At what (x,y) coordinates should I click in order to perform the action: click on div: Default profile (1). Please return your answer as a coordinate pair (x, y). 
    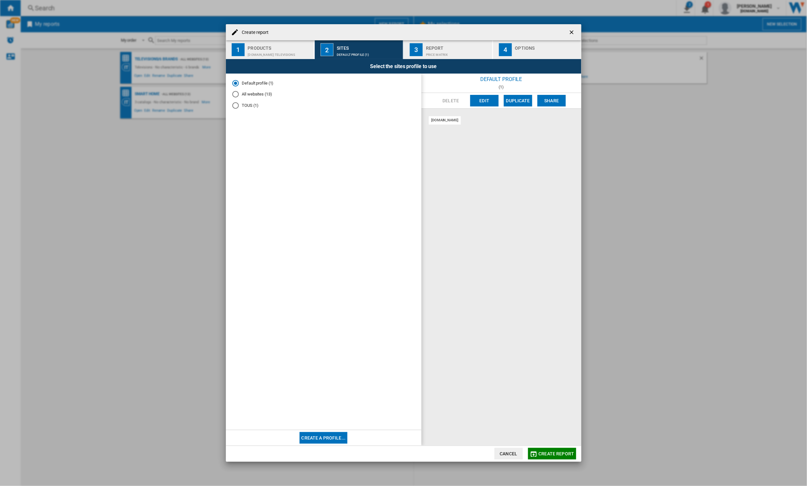
    Looking at the image, I should click on (368, 53).